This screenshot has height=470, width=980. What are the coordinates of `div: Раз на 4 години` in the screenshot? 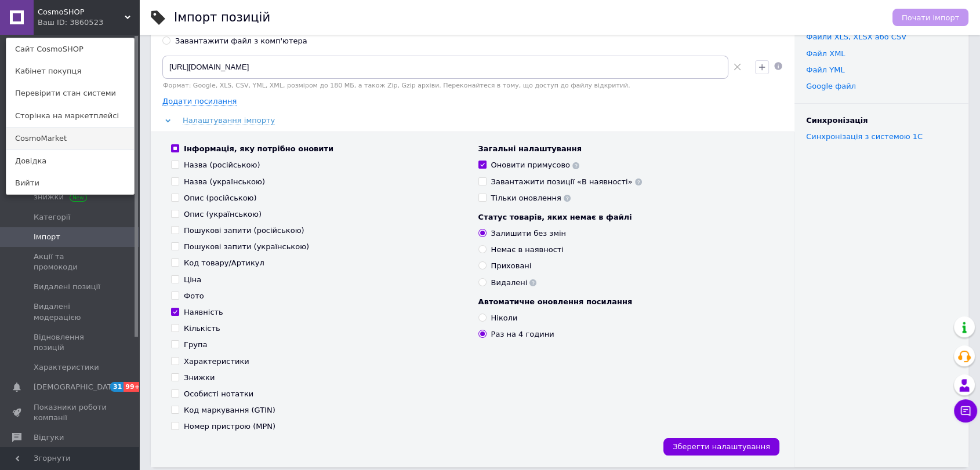 It's located at (522, 334).